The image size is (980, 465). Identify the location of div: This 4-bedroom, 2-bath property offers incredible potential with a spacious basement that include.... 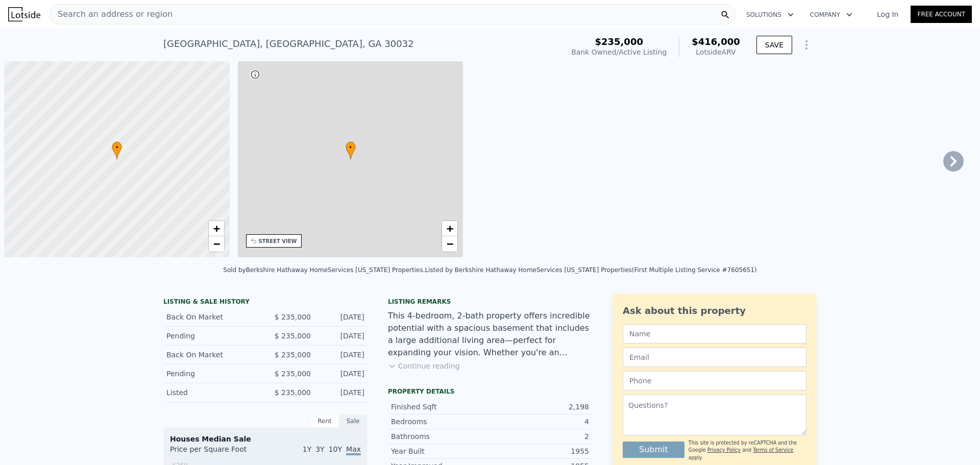
(490, 334).